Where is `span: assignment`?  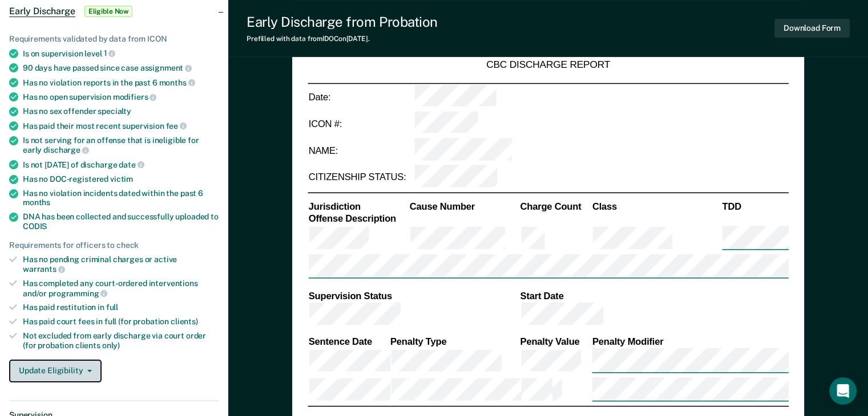 span: assignment is located at coordinates (166, 68).